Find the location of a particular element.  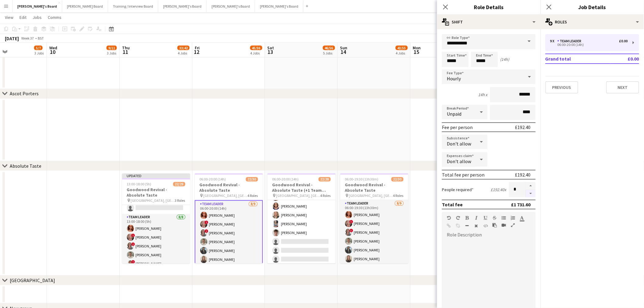

button: Undo is located at coordinates (449, 218).